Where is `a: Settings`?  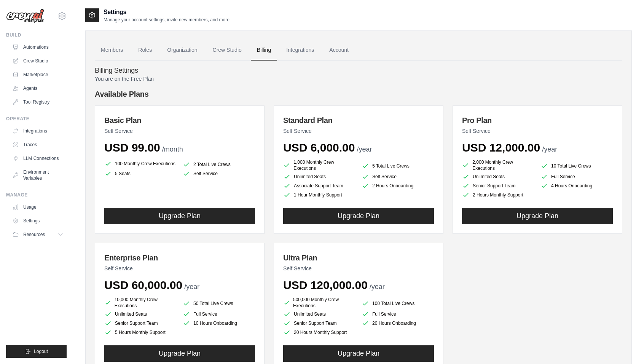 a: Settings is located at coordinates (38, 221).